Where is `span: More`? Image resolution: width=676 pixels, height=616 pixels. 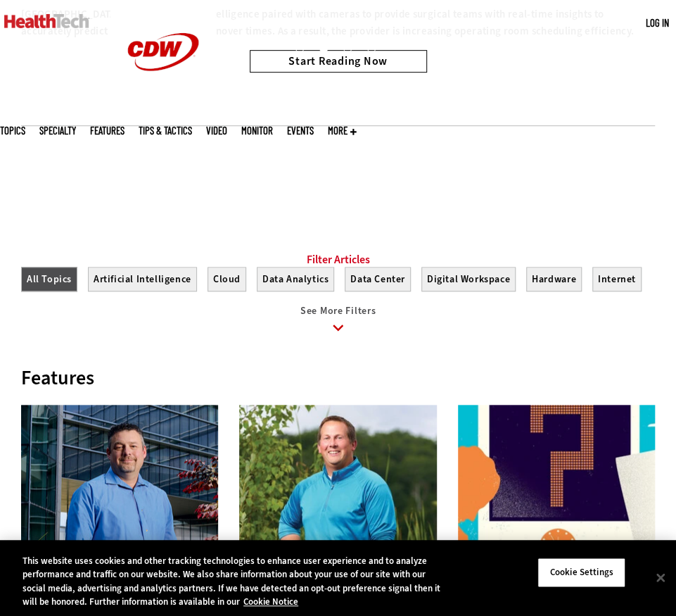
span: More is located at coordinates (342, 130).